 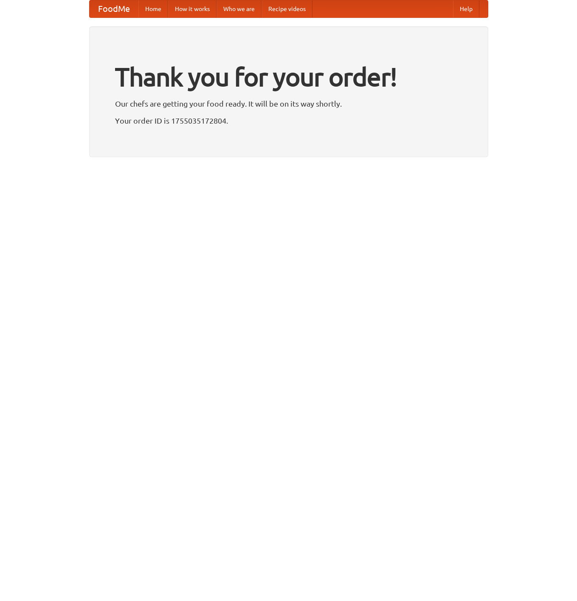 What do you see at coordinates (289, 104) in the screenshot?
I see `p: Our chefs are getting your food ready. It will be on its way shortly.` at bounding box center [289, 104].